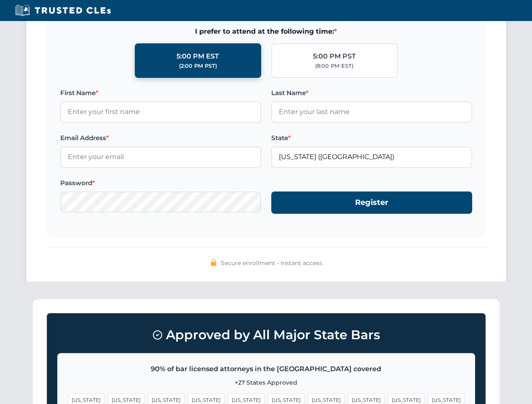 This screenshot has height=404, width=532. Describe the element at coordinates (271, 263) in the screenshot. I see `span: Secure enrollment • Instant access` at that location.